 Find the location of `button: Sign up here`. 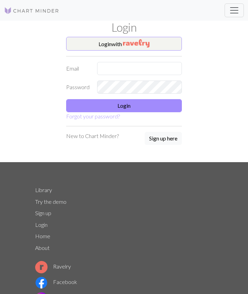

button: Sign up here is located at coordinates (163, 138).